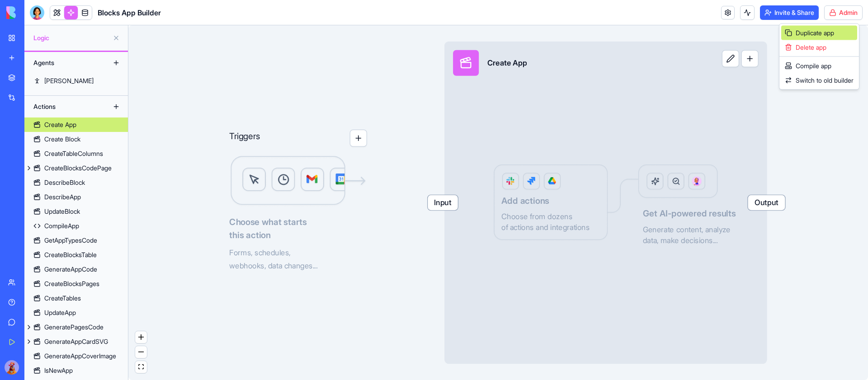  Describe the element at coordinates (273, 259) in the screenshot. I see `span: Forms, schedules, webhooks, data changes...` at that location.